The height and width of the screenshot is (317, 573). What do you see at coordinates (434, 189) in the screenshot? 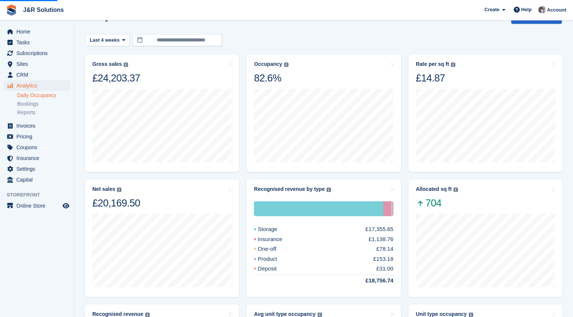
I see `div: Allocated sq ft` at bounding box center [434, 189].